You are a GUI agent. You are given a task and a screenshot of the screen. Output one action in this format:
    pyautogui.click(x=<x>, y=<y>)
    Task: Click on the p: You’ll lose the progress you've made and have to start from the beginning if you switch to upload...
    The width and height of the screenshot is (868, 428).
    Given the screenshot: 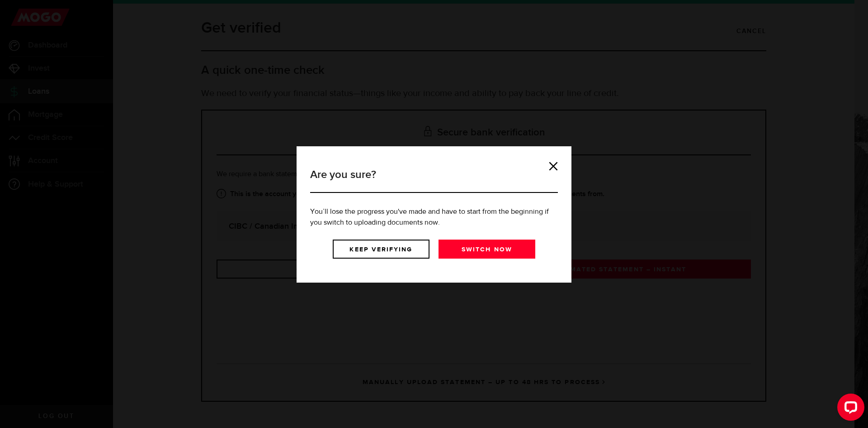 What is the action you would take?
    pyautogui.click(x=434, y=217)
    